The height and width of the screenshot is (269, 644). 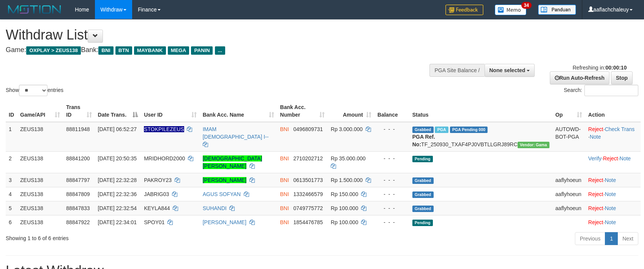 I want to click on span: Rp 1.500.000, so click(x=347, y=180).